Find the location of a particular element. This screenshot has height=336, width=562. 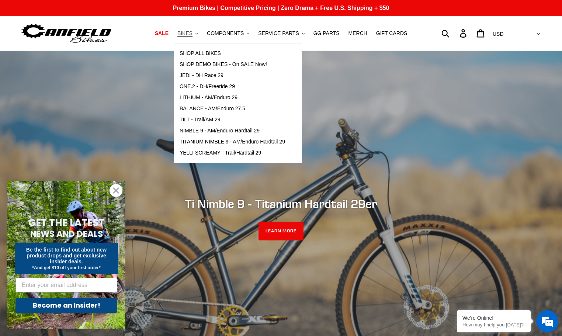

a: BALANCE - AM/Enduro 27.5 is located at coordinates (232, 109).